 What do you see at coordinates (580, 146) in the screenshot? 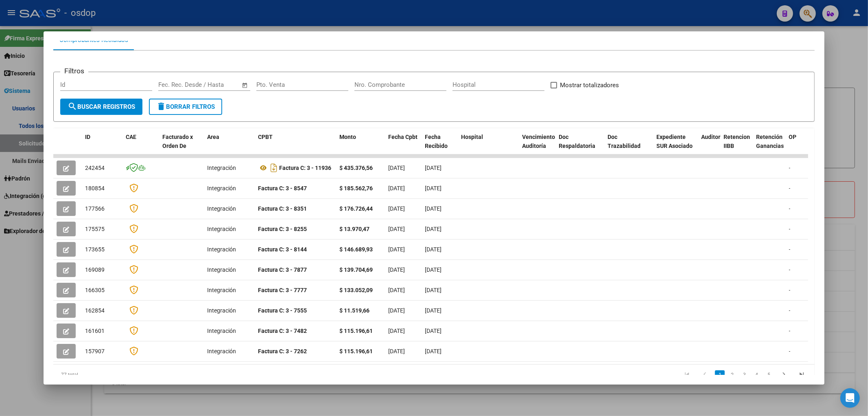
I see `datatable-header-cell: Doc Respaldatoria` at bounding box center [580, 146].